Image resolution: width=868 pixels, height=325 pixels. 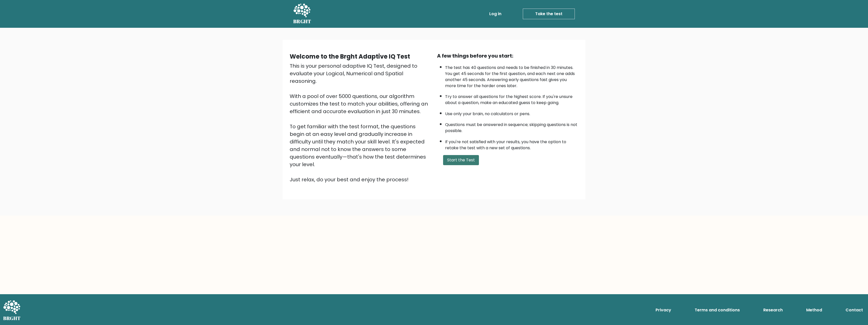 What do you see at coordinates (773, 310) in the screenshot?
I see `a: Research` at bounding box center [773, 310].